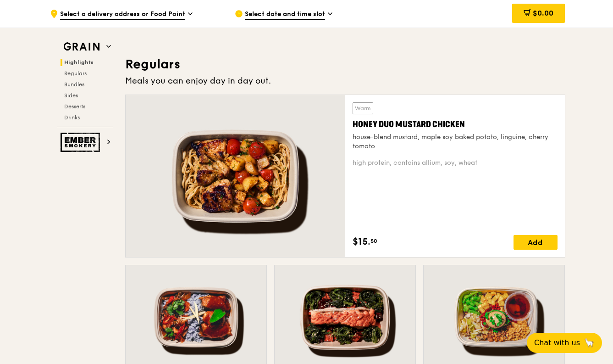 This screenshot has width=613, height=364. What do you see at coordinates (544, 13) in the screenshot?
I see `span: $0.00` at bounding box center [544, 13].